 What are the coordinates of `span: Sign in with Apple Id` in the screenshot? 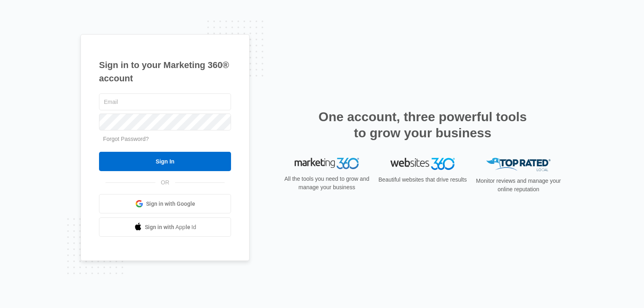 It's located at (170, 227).